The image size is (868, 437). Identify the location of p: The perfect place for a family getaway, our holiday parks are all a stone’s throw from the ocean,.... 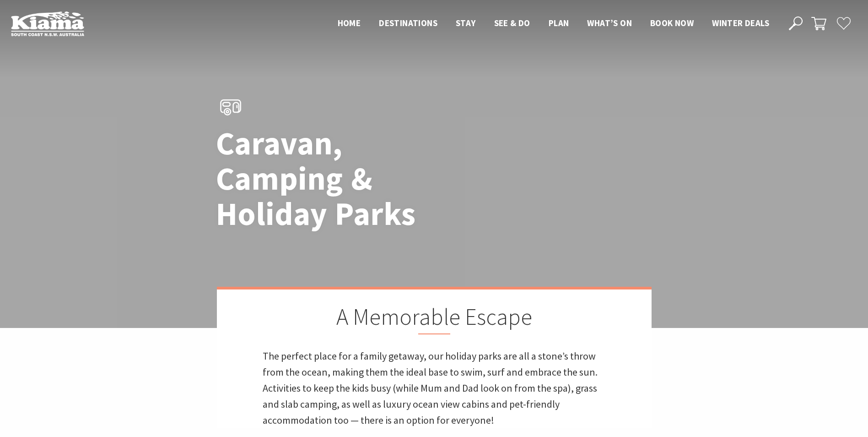
(434, 388).